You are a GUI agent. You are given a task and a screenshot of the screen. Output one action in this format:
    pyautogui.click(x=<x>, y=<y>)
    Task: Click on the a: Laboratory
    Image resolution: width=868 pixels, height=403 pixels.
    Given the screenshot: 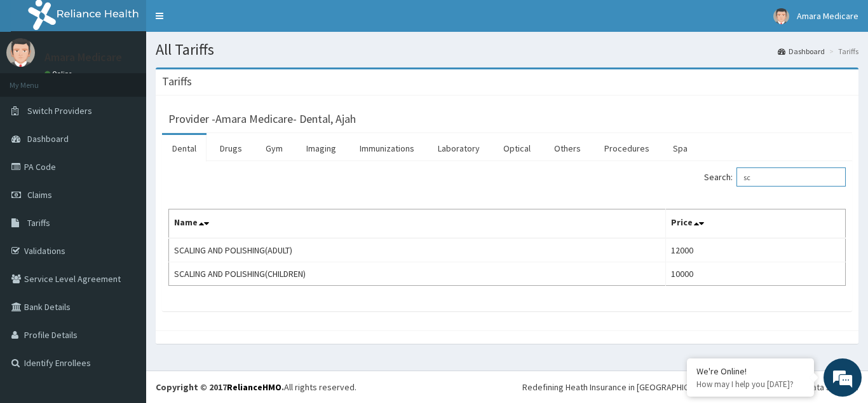 What is the action you would take?
    pyautogui.click(x=459, y=148)
    